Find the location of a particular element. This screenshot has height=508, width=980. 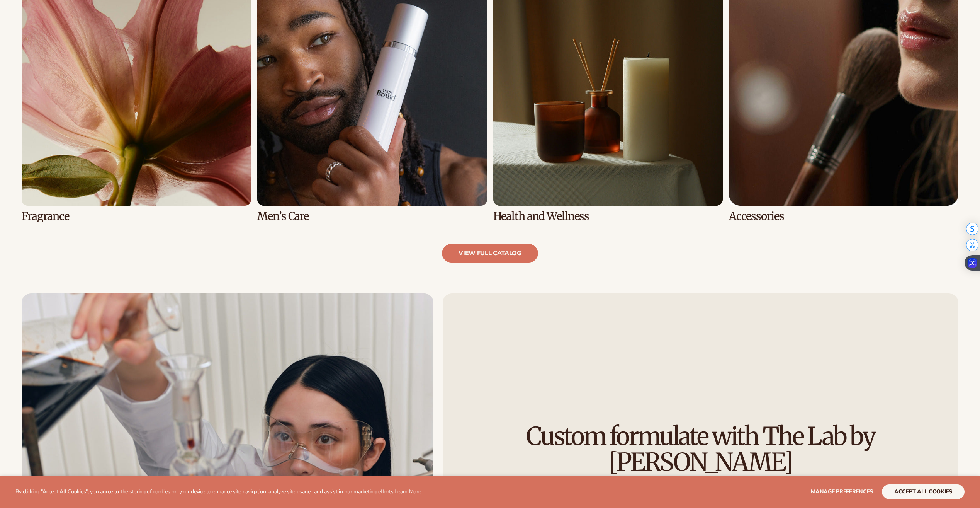

a: Learn More is located at coordinates (408, 491).